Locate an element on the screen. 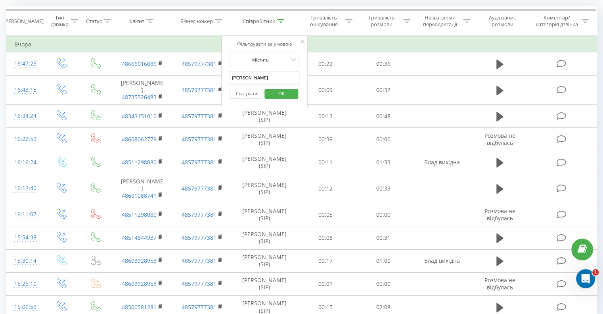 The image size is (603, 314). td: 00:33 is located at coordinates (383, 188).